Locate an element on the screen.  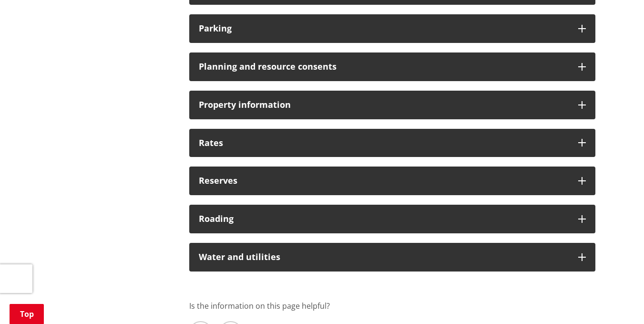
h3: Reserves is located at coordinates (384, 181).